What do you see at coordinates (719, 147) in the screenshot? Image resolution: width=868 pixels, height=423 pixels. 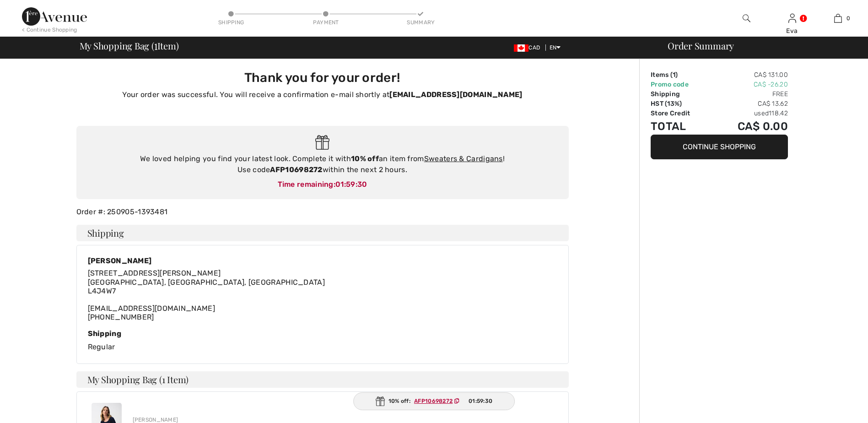 I see `button: Continue Shopping` at bounding box center [719, 147].